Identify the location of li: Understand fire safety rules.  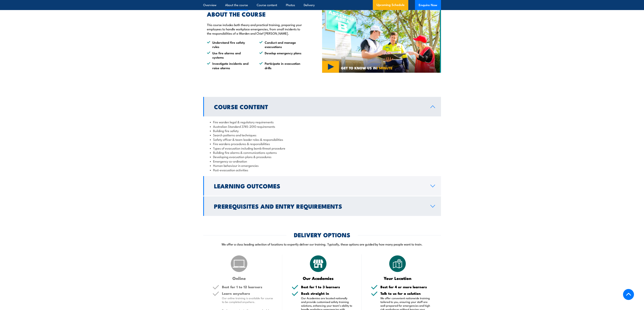
(230, 44).